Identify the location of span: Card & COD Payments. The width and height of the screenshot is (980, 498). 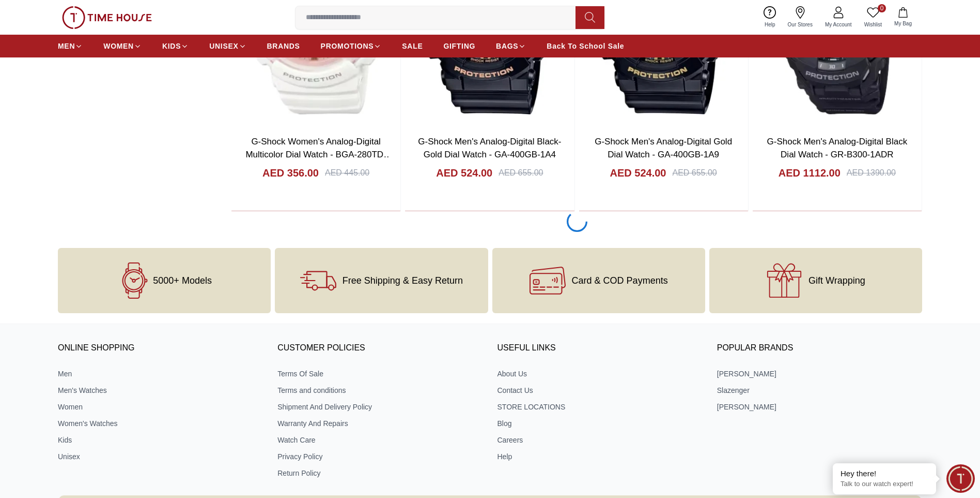
(620, 280).